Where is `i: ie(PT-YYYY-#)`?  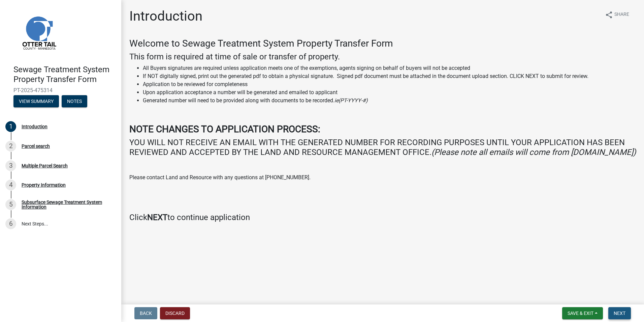
i: ie(PT-YYYY-#) is located at coordinates (351, 100).